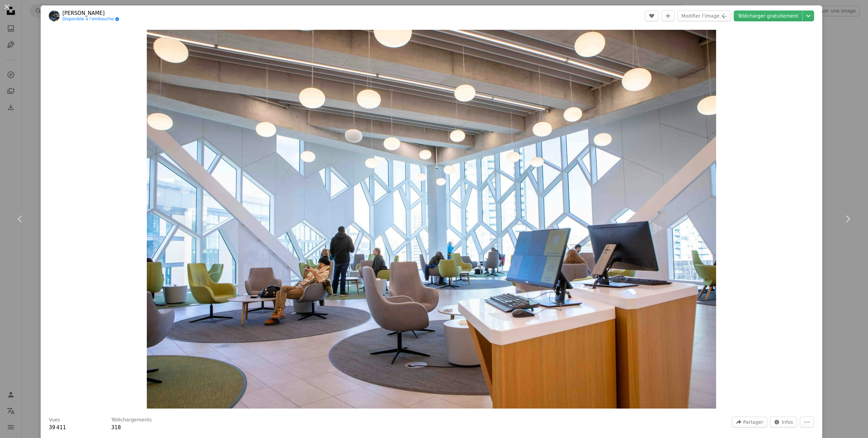  Describe the element at coordinates (787, 423) in the screenshot. I see `span: Infos` at that location.